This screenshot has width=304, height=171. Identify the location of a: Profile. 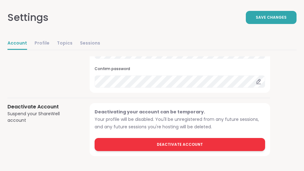
(42, 44).